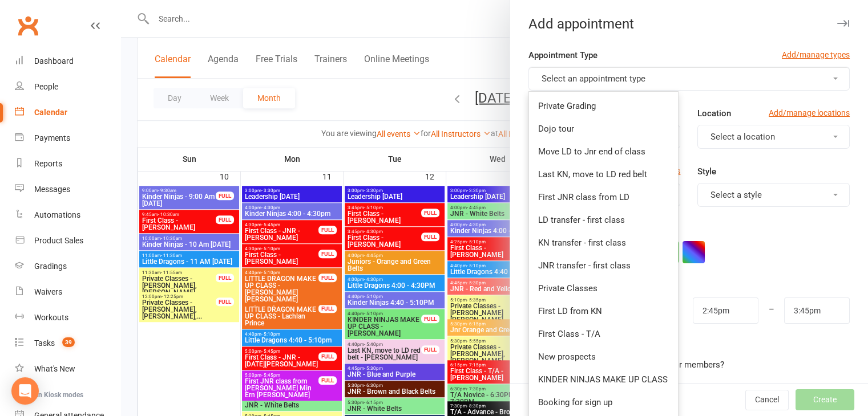 This screenshot has width=868, height=416. I want to click on button: Cancel, so click(767, 401).